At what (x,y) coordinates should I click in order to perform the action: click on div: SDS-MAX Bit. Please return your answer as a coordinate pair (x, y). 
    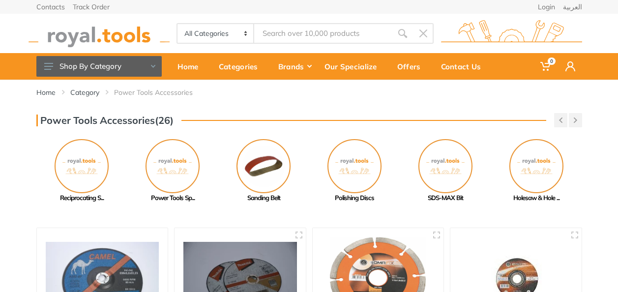
    Looking at the image, I should click on (445, 198).